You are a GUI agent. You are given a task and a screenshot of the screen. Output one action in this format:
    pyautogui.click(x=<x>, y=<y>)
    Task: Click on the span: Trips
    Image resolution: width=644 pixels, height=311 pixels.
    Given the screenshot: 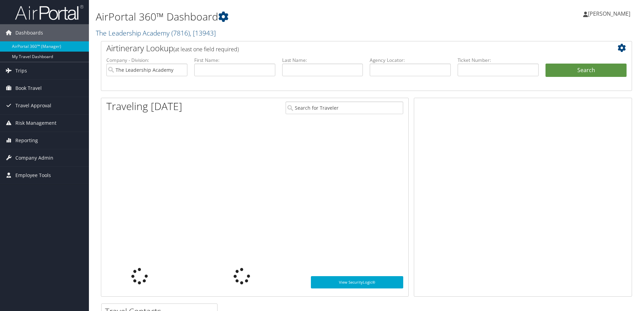 What is the action you would take?
    pyautogui.click(x=21, y=71)
    